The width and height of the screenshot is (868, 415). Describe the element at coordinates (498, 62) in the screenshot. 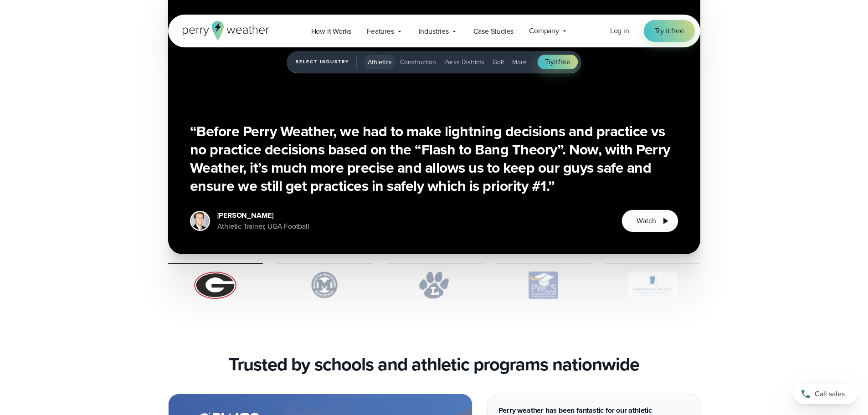

I see `span: Golf` at that location.